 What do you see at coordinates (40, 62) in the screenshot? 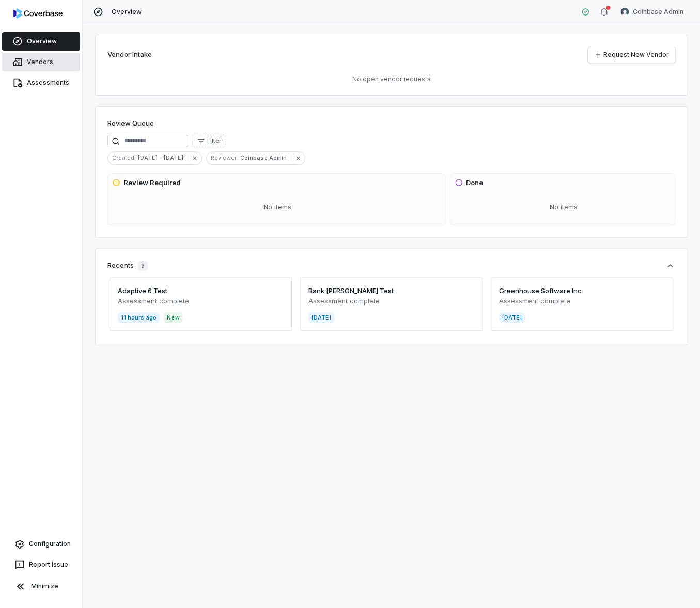
I see `span: Vendors` at bounding box center [40, 62].